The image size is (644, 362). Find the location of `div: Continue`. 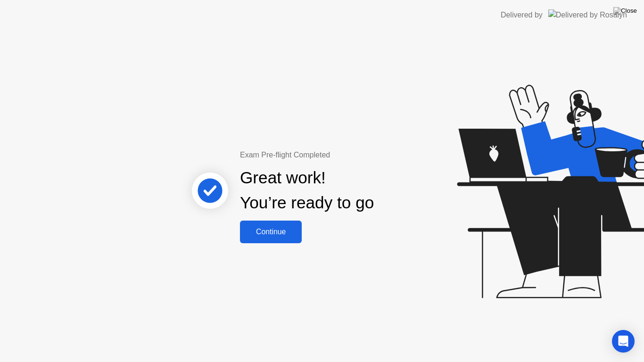

div: Continue is located at coordinates (270, 232).